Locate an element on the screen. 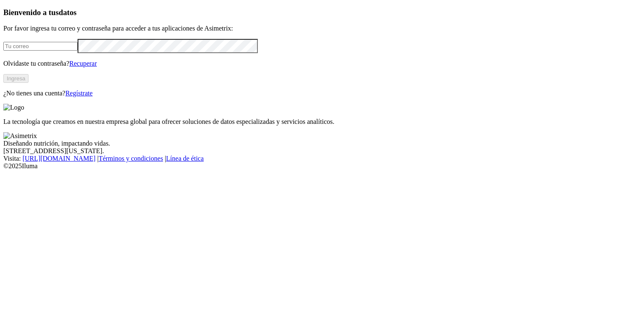 This screenshot has width=644, height=331. button: Ingresa is located at coordinates (16, 78).